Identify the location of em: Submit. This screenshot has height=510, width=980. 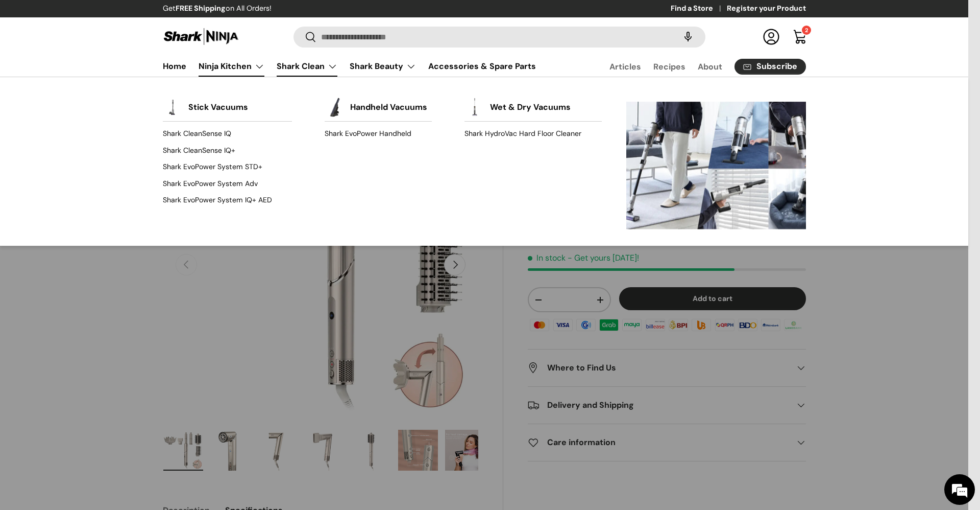
(167, 321).